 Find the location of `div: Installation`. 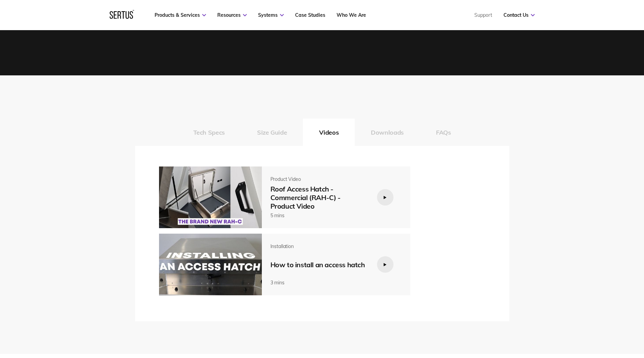

div: Installation is located at coordinates (318, 246).